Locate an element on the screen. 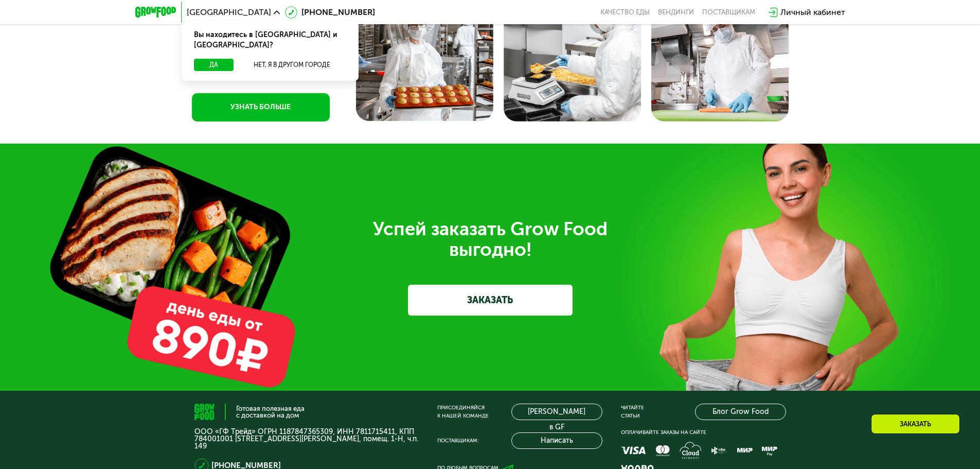  button: Да is located at coordinates (213, 65).